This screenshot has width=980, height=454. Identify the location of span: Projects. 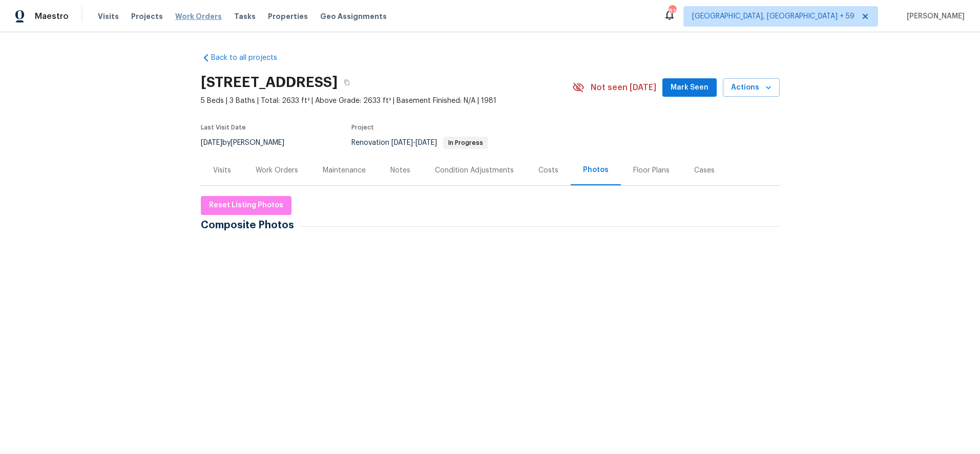
(147, 17).